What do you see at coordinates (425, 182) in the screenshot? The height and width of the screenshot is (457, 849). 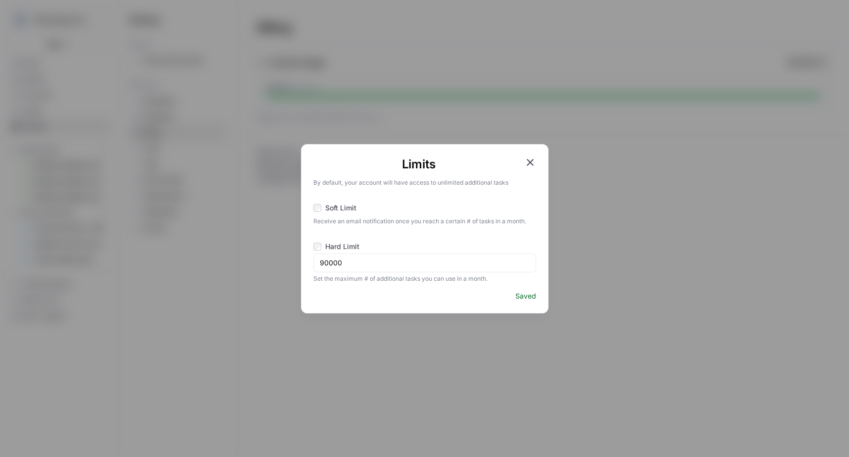 I see `p: By default, your account will have access to unlimited additional tasks` at bounding box center [425, 182].